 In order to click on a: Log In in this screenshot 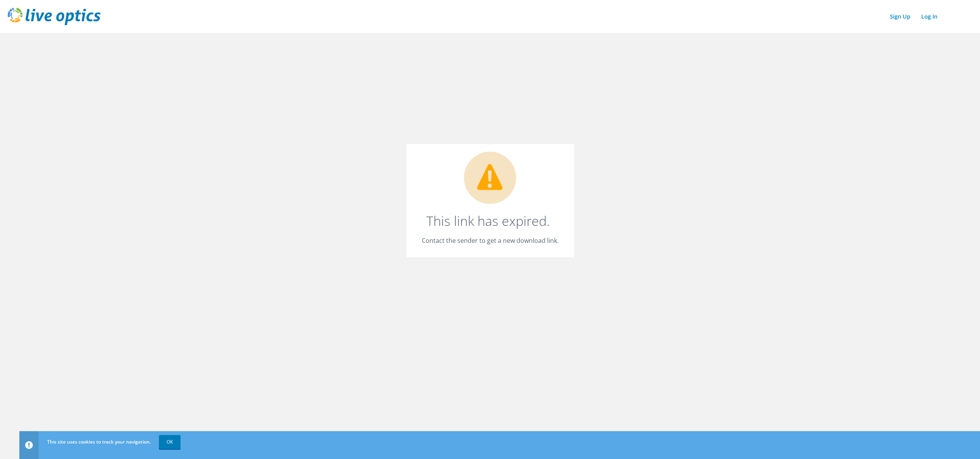, I will do `click(930, 16)`.